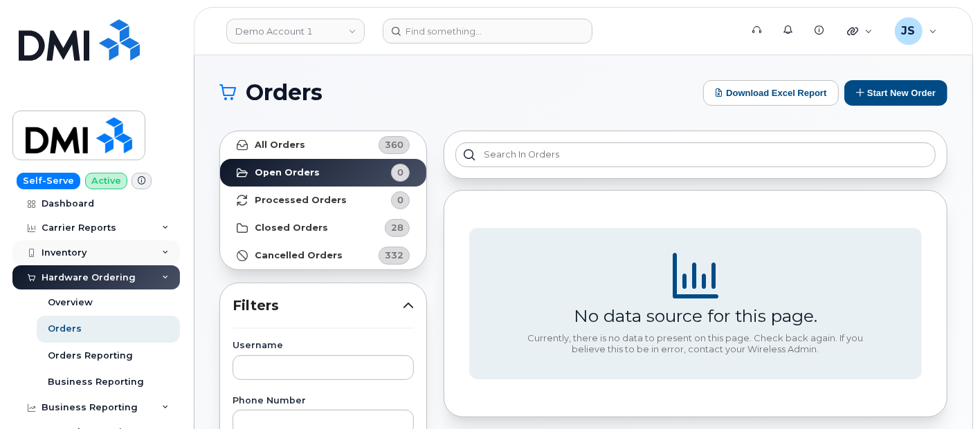 The image size is (980, 429). I want to click on div: Currently, there is no data to present on this page. Check back again. If you believe this to be ..., so click(696, 343).